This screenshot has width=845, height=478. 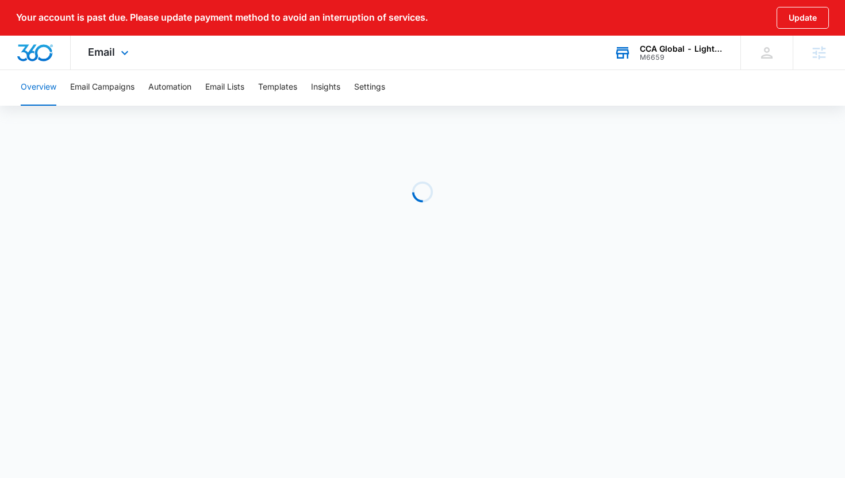 I want to click on span: Email, so click(x=101, y=52).